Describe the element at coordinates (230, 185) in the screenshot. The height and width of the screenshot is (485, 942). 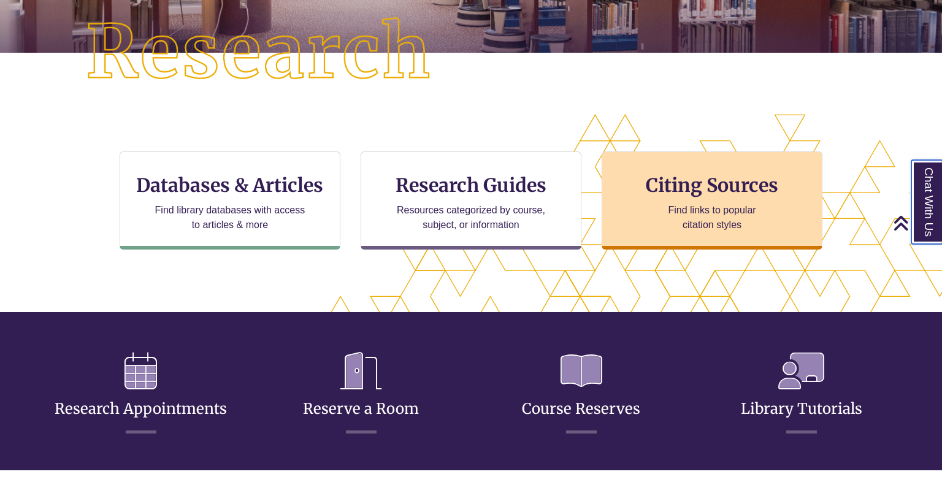
I see `h3: Databases & Articles` at that location.